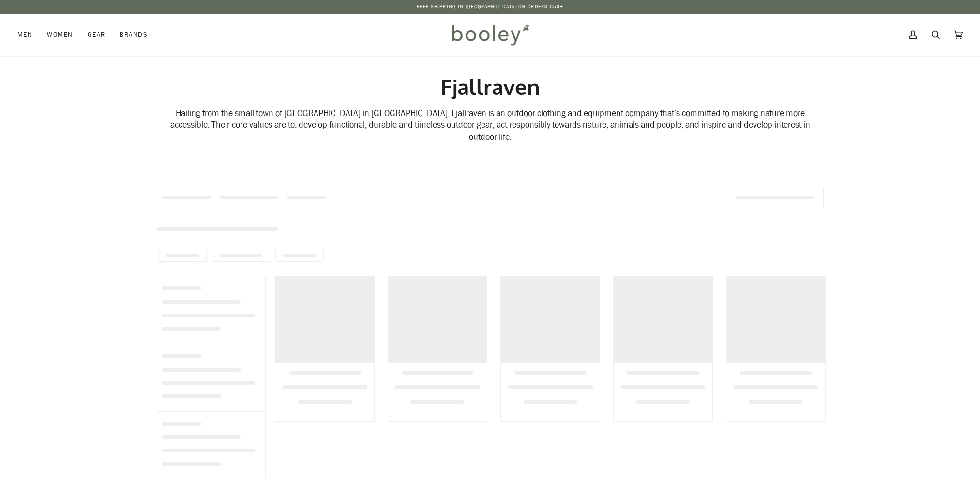 The width and height of the screenshot is (980, 482). I want to click on span: Gear, so click(96, 35).